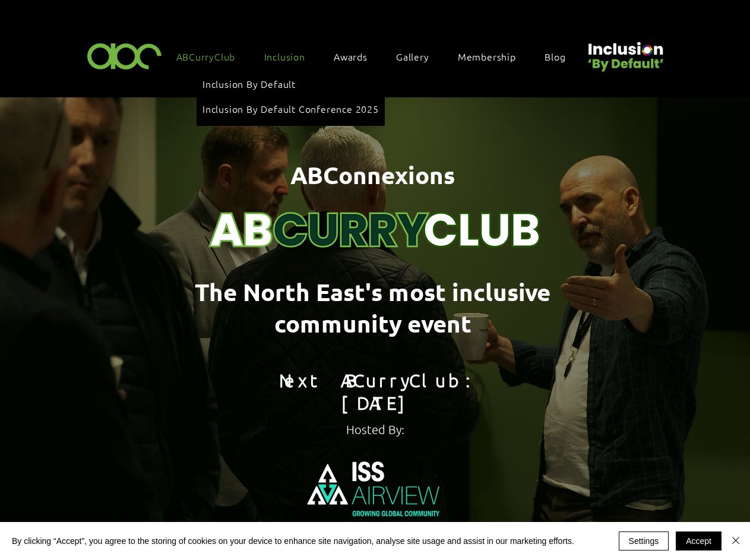  I want to click on img: ISS Airview Logo White.png, so click(374, 490).